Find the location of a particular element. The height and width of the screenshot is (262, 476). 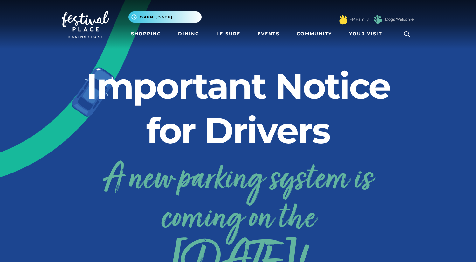

span: Your Visit is located at coordinates (366, 34).